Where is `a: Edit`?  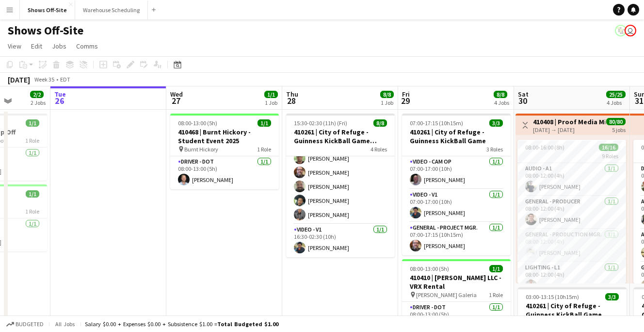
a: Edit is located at coordinates (36, 46).